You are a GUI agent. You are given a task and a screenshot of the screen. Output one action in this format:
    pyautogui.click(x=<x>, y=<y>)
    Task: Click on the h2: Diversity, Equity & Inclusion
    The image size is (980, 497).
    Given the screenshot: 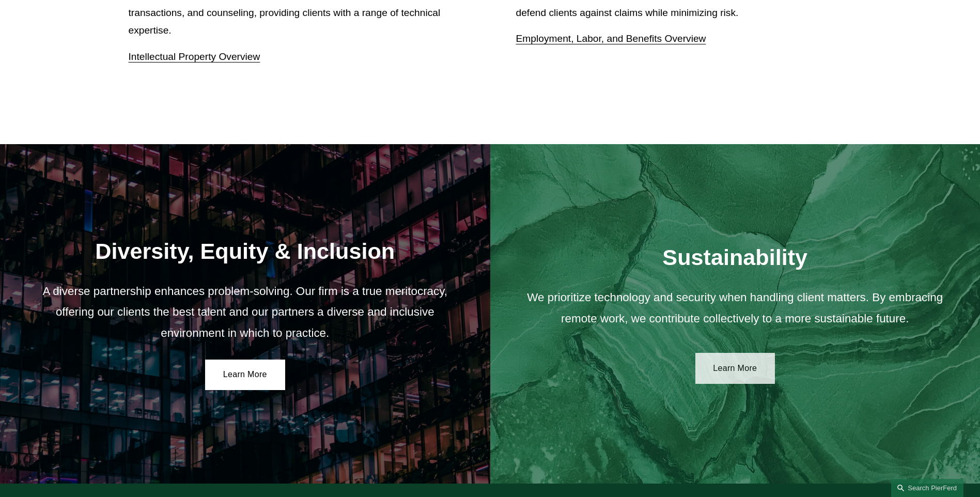 What is the action you would take?
    pyautogui.click(x=245, y=251)
    